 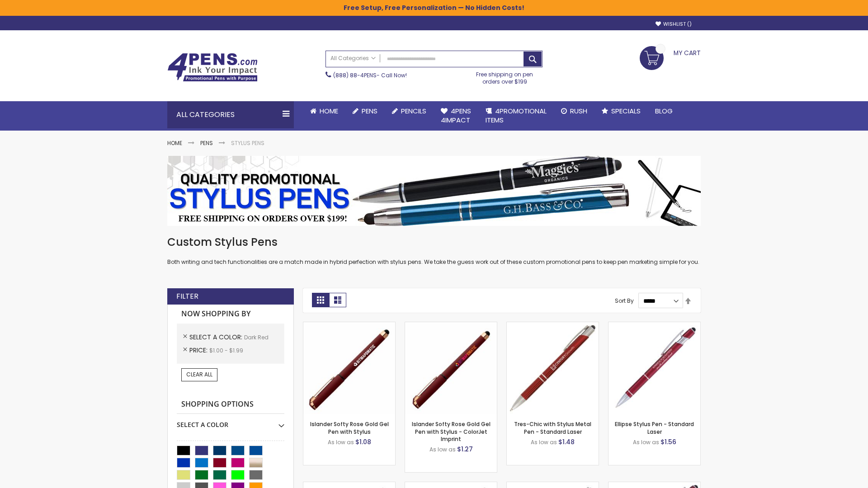 What do you see at coordinates (349, 427) in the screenshot?
I see `a: Islander Softy Rose Gold Gel Pen with Stylus` at bounding box center [349, 427].